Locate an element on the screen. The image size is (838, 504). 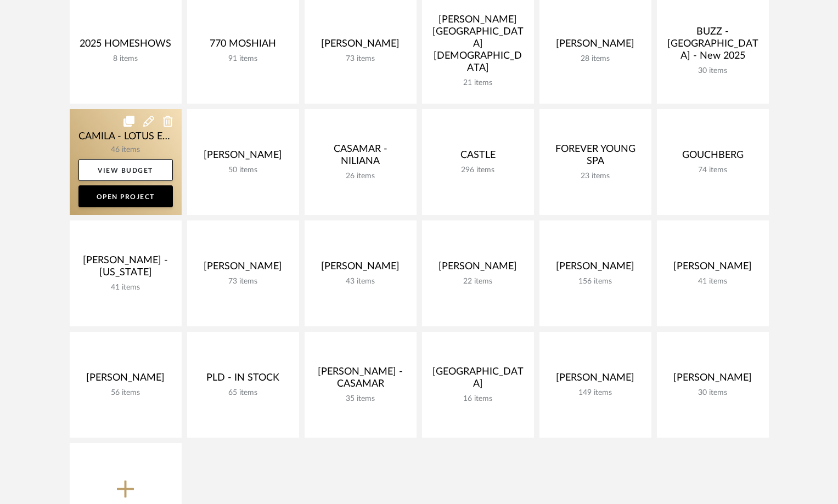
a: Open Project is located at coordinates (125, 196).